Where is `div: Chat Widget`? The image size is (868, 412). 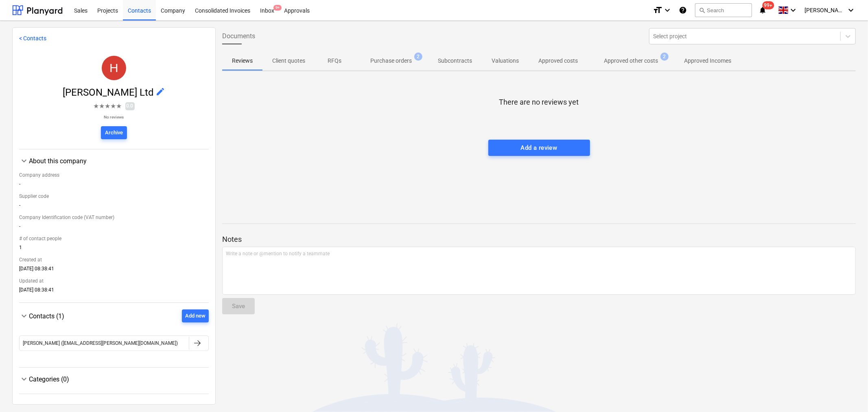
div: Chat Widget is located at coordinates (848, 393).